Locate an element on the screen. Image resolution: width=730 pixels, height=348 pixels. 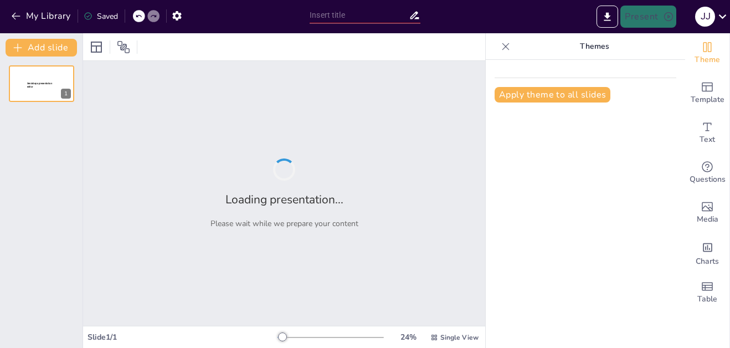
div: Slide 1 / 1 is located at coordinates (182, 337).